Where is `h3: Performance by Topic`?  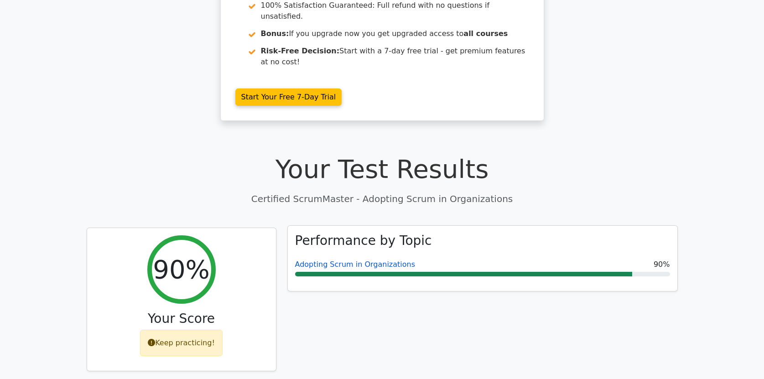
h3: Performance by Topic is located at coordinates (364, 241).